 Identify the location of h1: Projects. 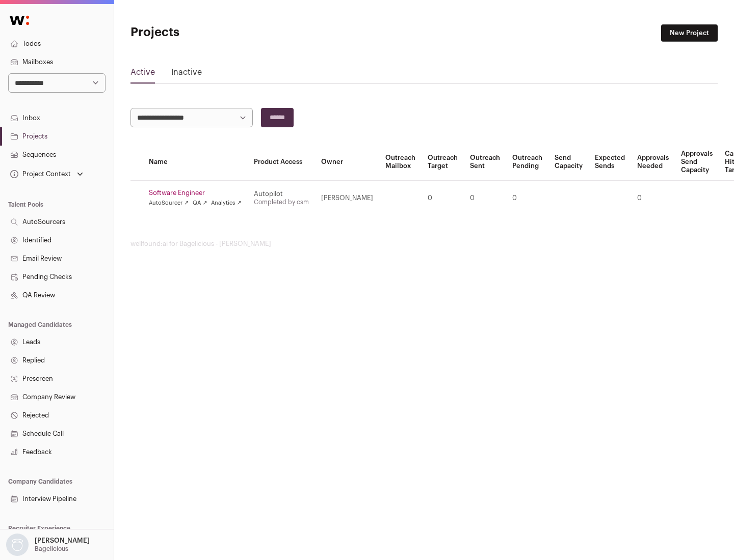
(228, 33).